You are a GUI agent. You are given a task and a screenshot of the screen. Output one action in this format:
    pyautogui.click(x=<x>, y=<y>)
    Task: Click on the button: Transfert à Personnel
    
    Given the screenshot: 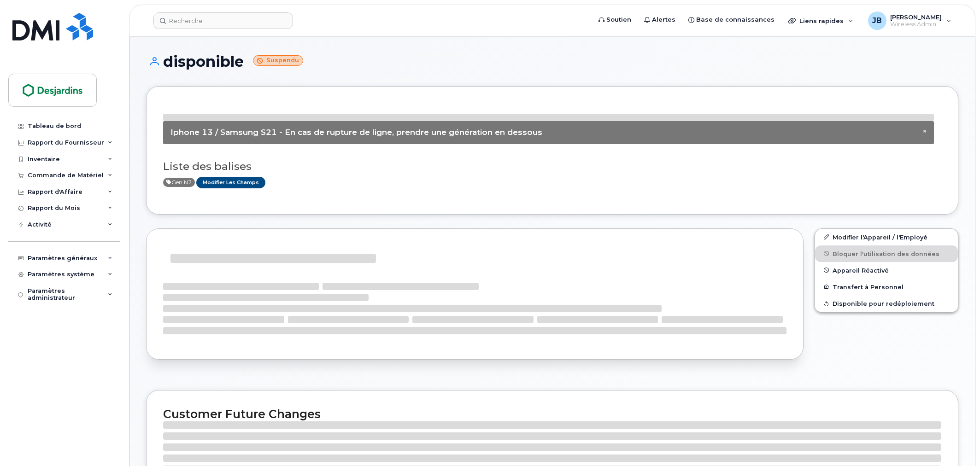 What is the action you would take?
    pyautogui.click(x=886, y=286)
    